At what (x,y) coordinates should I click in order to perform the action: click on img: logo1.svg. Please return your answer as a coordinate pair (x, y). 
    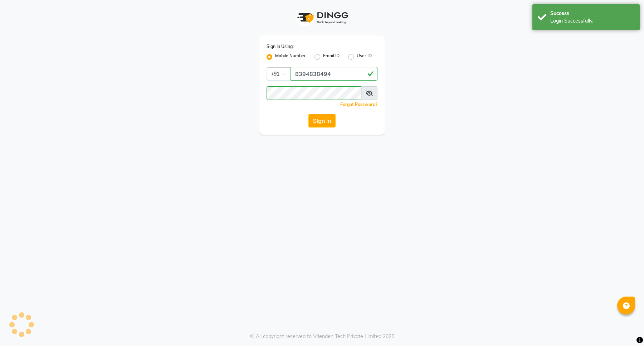
    Looking at the image, I should click on (322, 18).